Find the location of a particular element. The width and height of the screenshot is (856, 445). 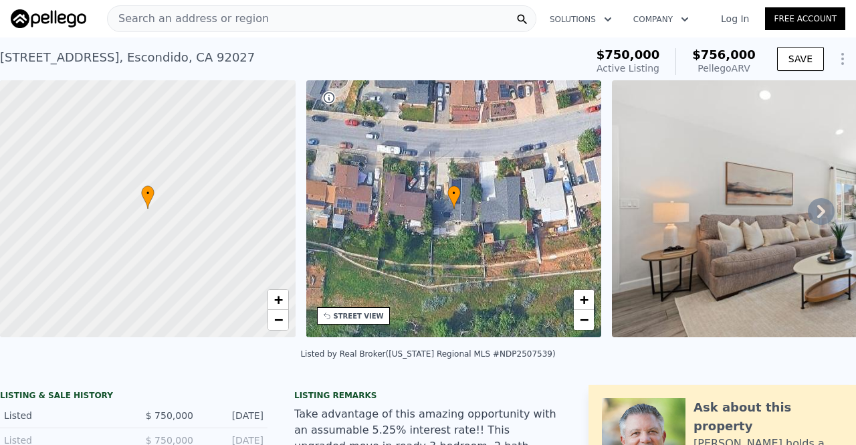

div: Listed is located at coordinates (64, 415).